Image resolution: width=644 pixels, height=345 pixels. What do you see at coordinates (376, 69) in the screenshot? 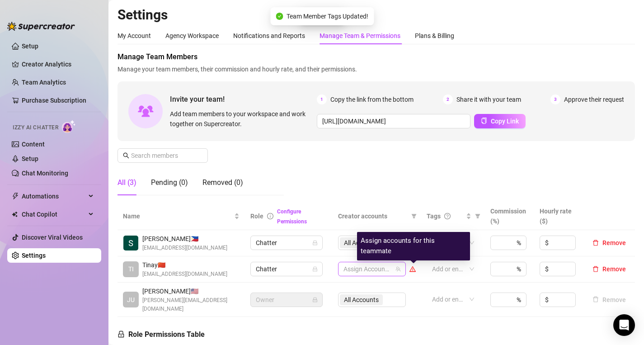
I see `span: Manage your team members, their commission and hourly rate, and their permissions.` at bounding box center [376, 69].